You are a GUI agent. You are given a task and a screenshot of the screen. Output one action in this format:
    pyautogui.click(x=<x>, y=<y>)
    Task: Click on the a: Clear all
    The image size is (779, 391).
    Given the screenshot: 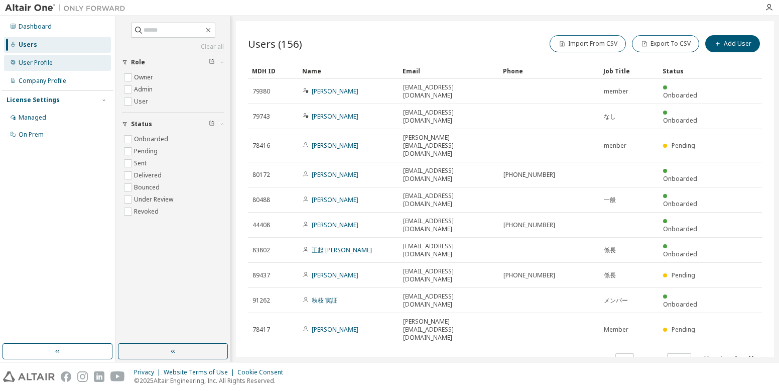 What is the action you would take?
    pyautogui.click(x=173, y=47)
    